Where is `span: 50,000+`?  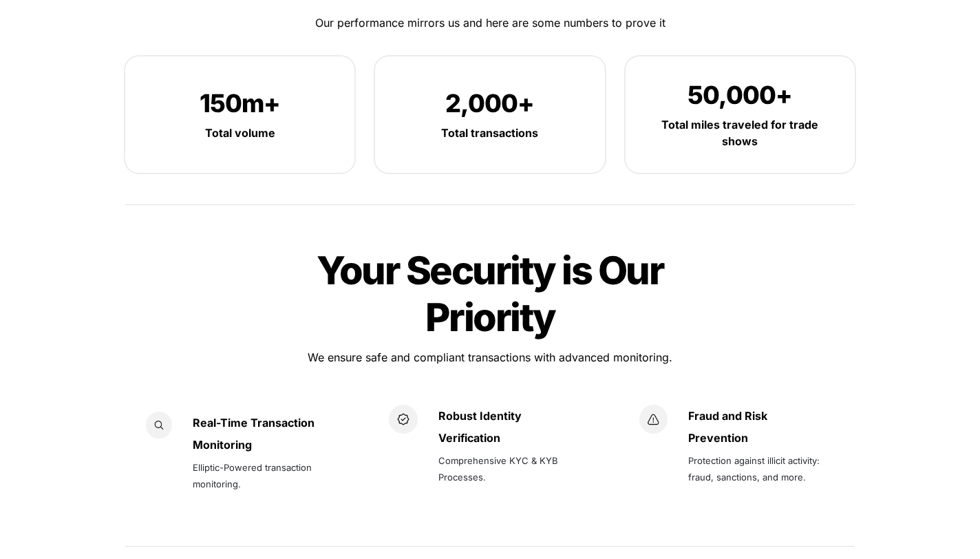
span: 50,000+ is located at coordinates (740, 95).